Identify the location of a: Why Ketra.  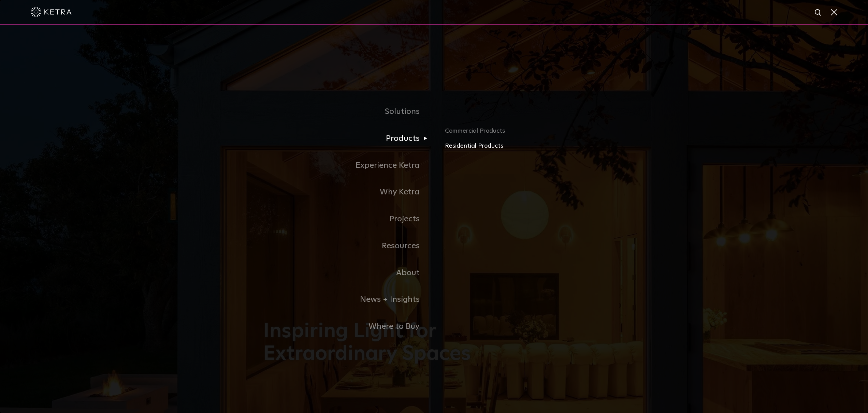
(349, 192).